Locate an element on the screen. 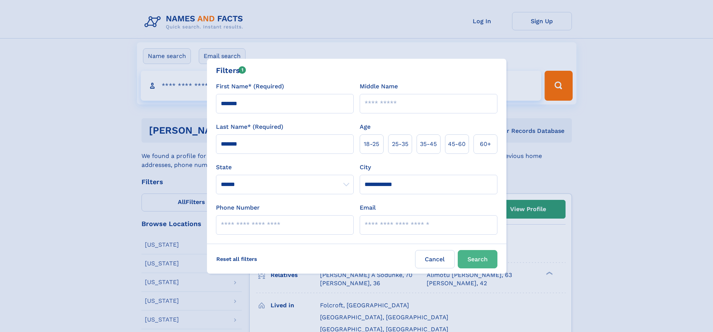  button: Search is located at coordinates (477, 259).